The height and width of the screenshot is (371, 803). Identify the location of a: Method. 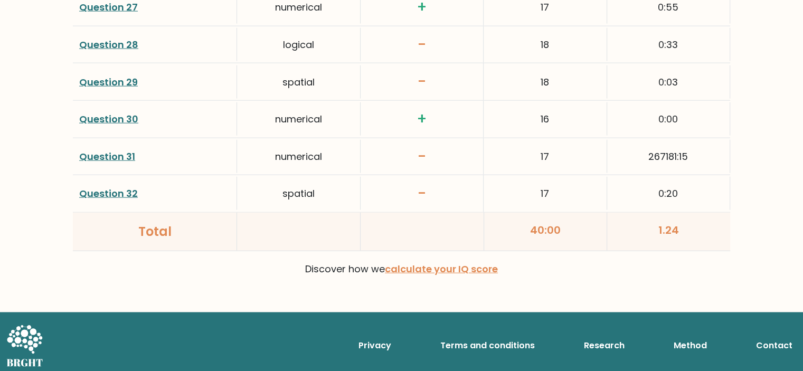
(690, 346).